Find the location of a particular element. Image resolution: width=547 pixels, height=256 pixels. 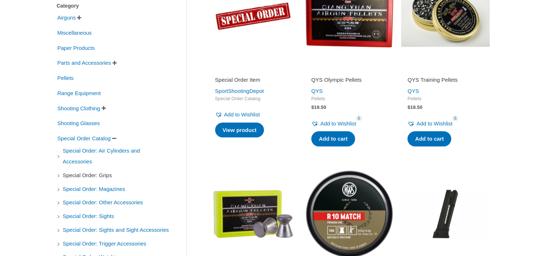

a: QYS Olympic Pellets is located at coordinates (350, 81).